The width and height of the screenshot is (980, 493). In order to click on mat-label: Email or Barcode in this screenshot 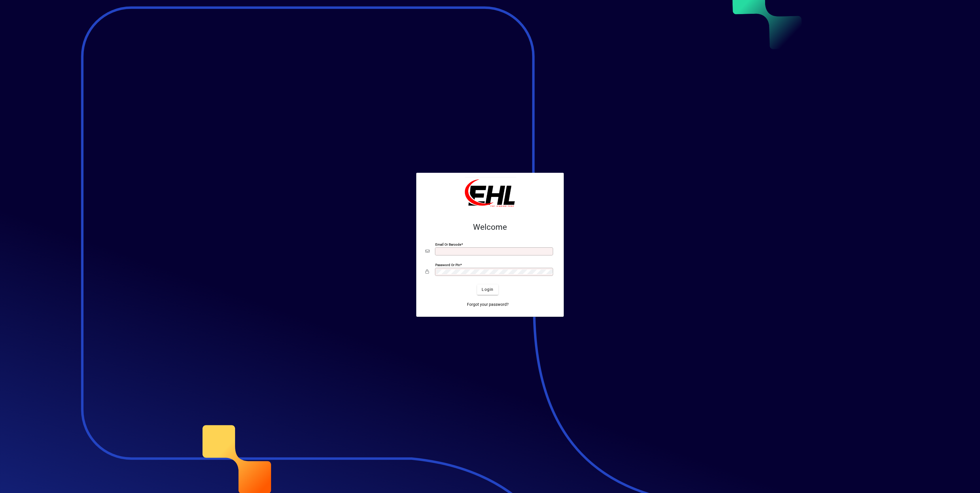, I will do `click(448, 245)`.